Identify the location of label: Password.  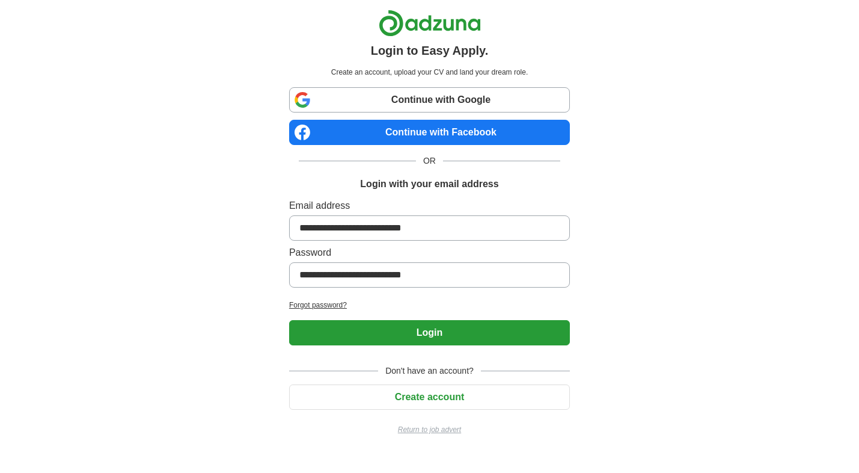
(429, 253).